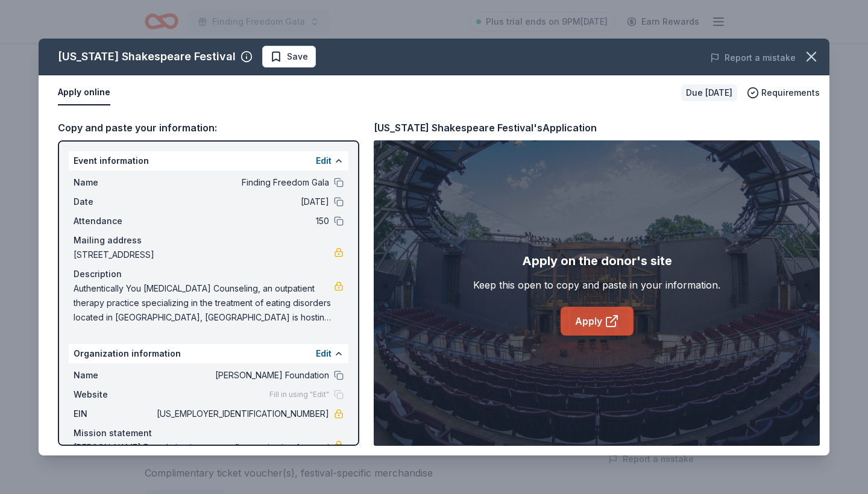  I want to click on div: Apply on the donor's site, so click(597, 261).